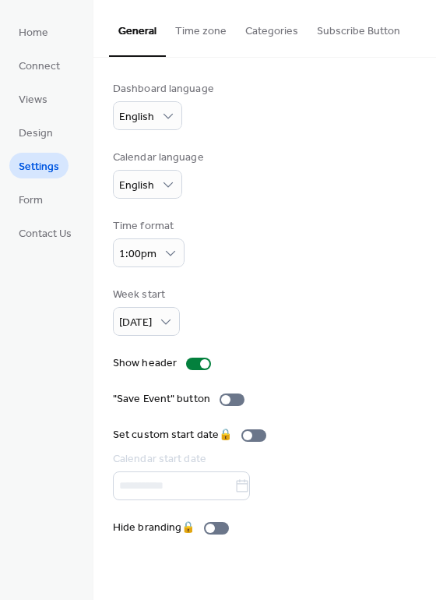  I want to click on a: Form, so click(30, 199).